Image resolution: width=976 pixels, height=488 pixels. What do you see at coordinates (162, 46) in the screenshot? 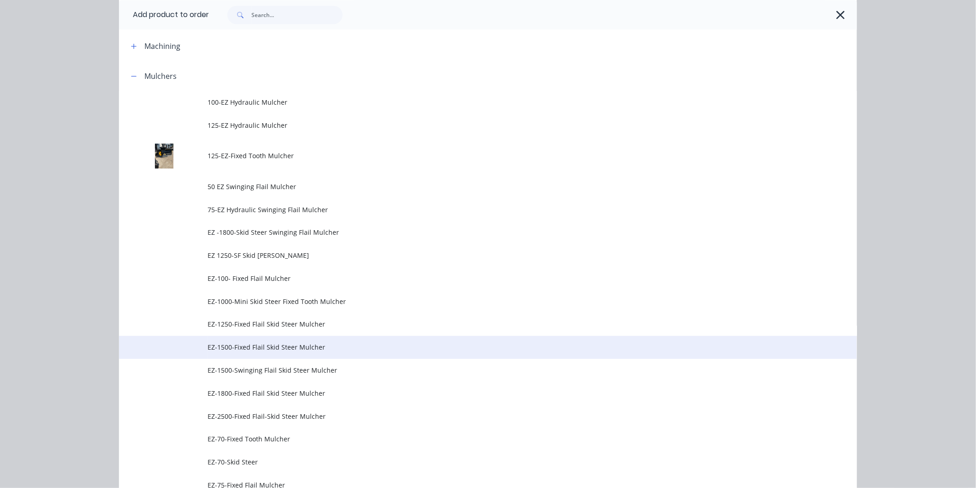
I see `div: Machining` at bounding box center [162, 46].